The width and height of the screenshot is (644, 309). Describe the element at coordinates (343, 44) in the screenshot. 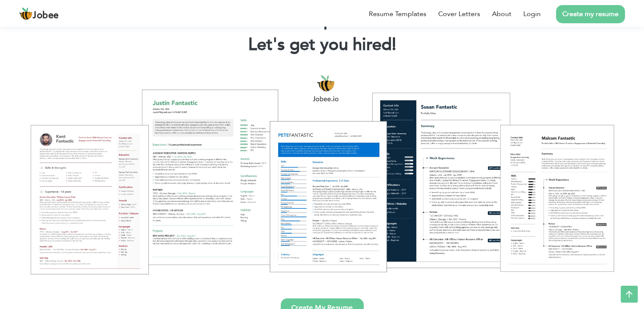

I see `span: get you hired!` at that location.